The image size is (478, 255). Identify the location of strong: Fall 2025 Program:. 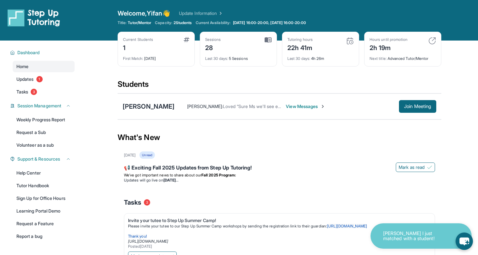
(219, 175).